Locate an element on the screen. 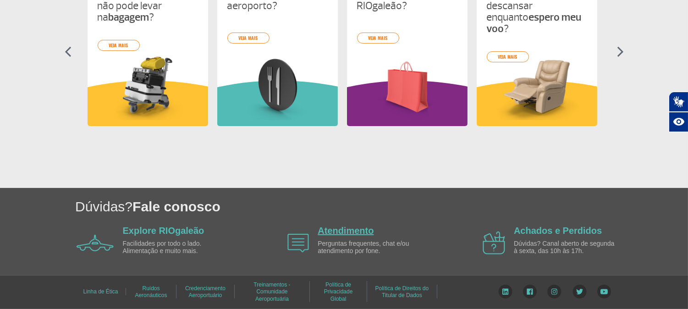  img: YouTube is located at coordinates (604, 291).